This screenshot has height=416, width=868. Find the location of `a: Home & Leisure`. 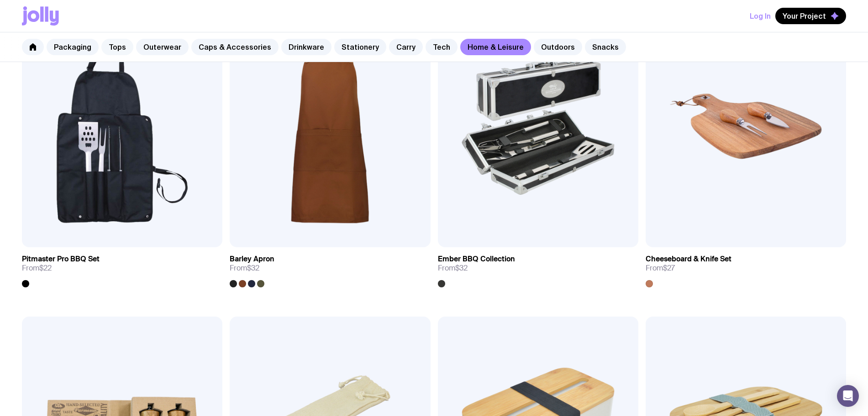

a: Home & Leisure is located at coordinates (495, 47).